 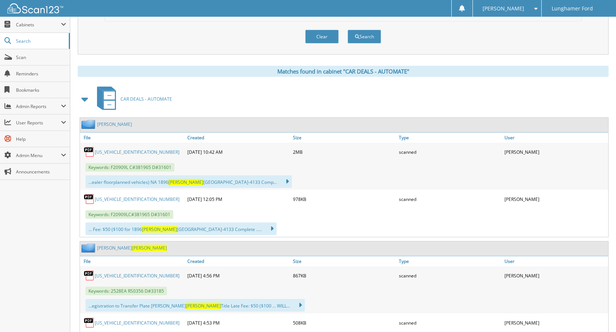 What do you see at coordinates (344, 276) in the screenshot?
I see `div: 867KB` at bounding box center [344, 276].